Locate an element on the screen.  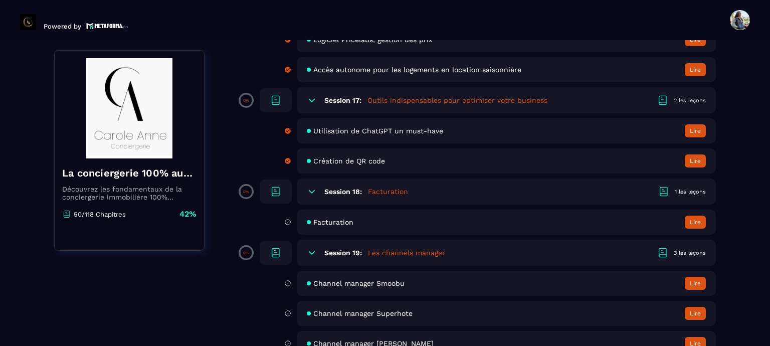
h5: Les channels manager is located at coordinates (407, 253).